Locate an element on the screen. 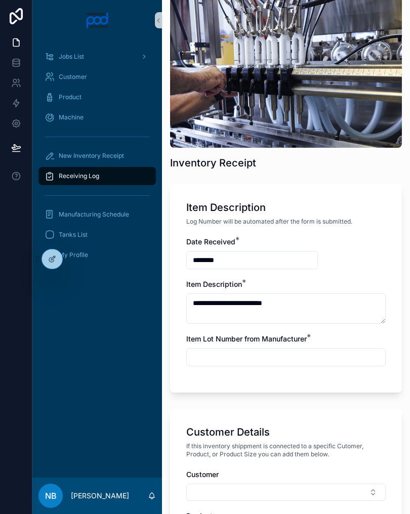 The image size is (410, 514). h1: Customer Details is located at coordinates (228, 432).